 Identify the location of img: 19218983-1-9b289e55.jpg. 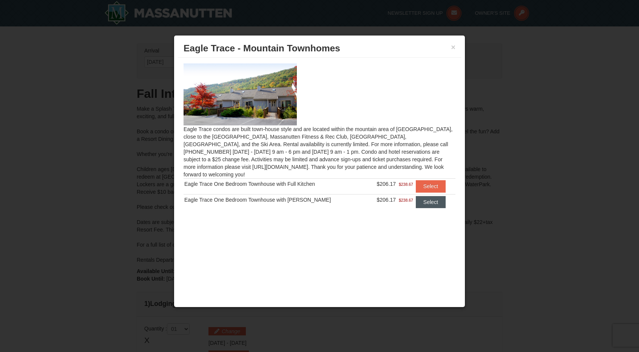
(240, 94).